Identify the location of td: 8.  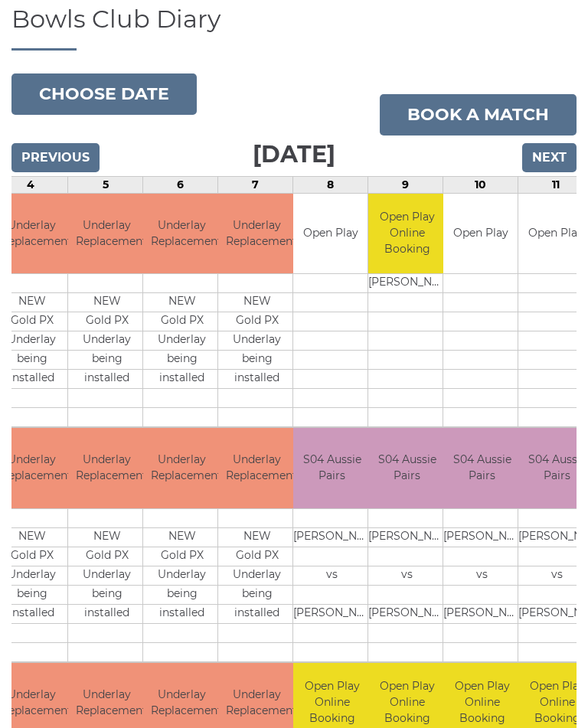
(331, 185).